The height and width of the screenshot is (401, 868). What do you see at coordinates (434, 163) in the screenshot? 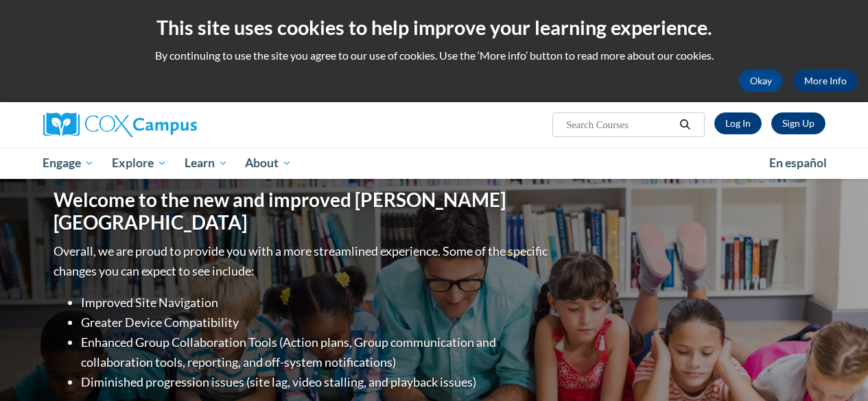
I see `div: Main menu` at bounding box center [434, 163].